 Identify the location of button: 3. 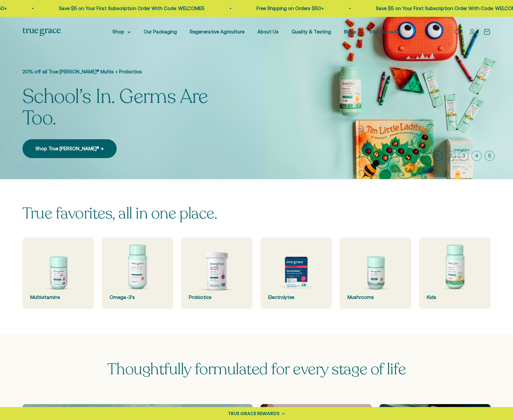
(463, 156).